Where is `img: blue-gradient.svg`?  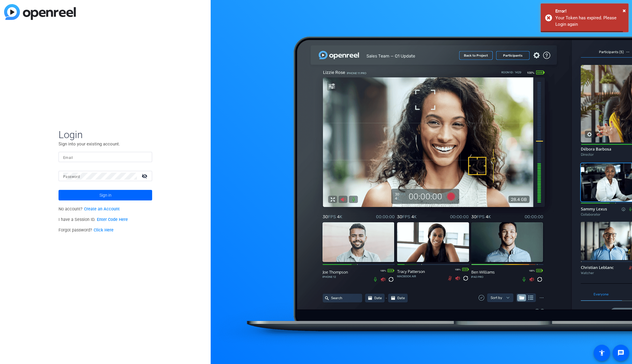 img: blue-gradient.svg is located at coordinates (40, 12).